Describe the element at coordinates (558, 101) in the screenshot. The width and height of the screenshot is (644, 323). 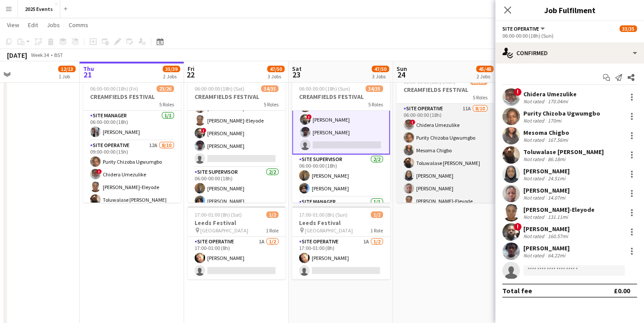
I see `div: 170.04mi` at that location.